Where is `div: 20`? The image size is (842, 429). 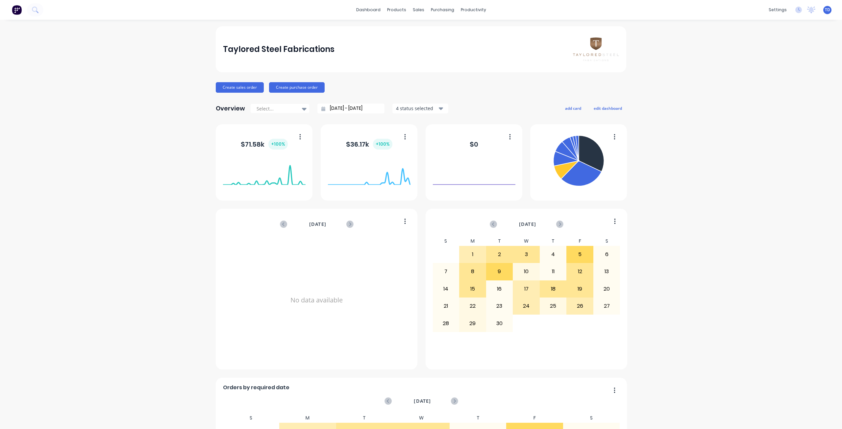
div: 20 is located at coordinates (607, 289).